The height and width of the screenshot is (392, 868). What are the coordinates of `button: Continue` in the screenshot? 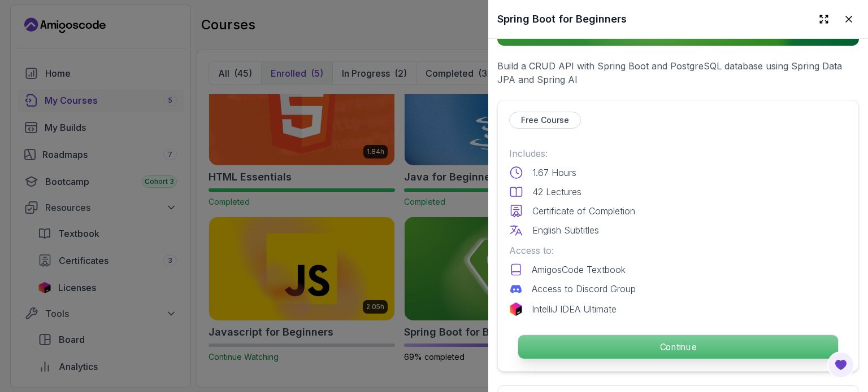 It's located at (678, 347).